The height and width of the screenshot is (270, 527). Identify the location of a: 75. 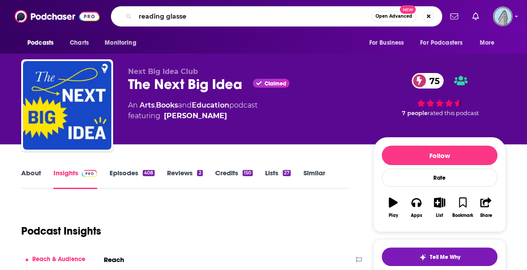
(428, 80).